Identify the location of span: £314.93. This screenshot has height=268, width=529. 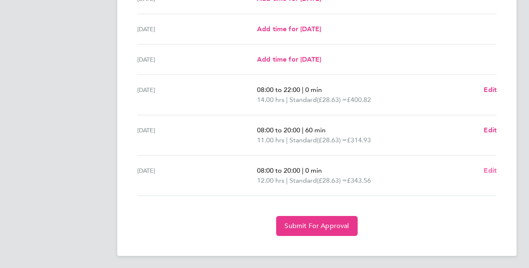
(359, 140).